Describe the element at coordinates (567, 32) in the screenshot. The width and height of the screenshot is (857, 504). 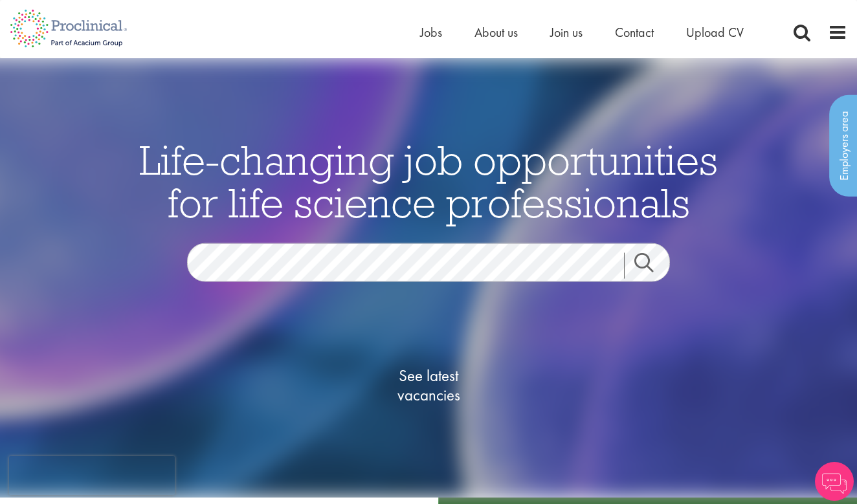
I see `span: Join us` at that location.